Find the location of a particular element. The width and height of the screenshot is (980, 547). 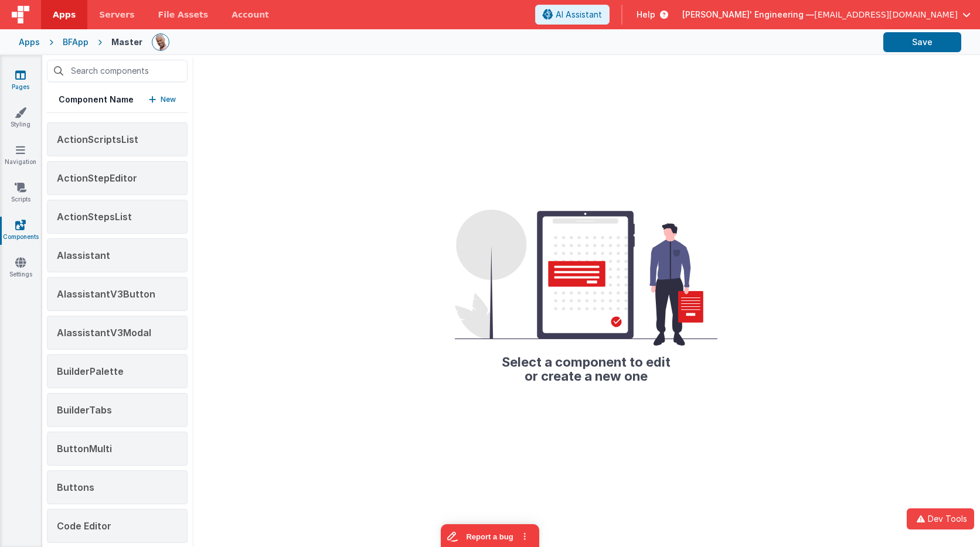

p: New is located at coordinates (168, 100).